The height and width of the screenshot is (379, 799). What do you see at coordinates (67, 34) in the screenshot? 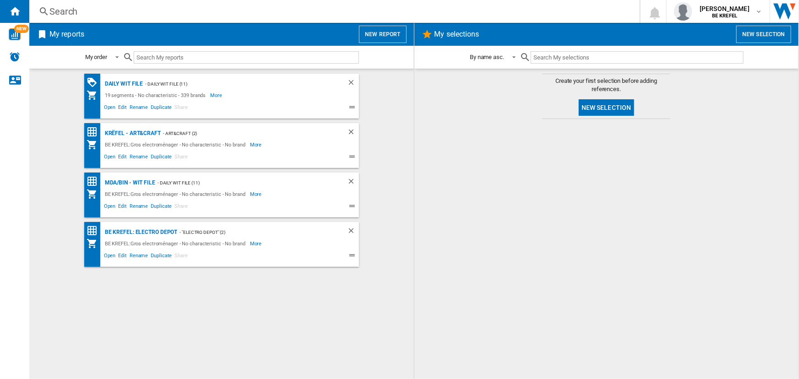
I see `h2: My reports` at bounding box center [67, 34].